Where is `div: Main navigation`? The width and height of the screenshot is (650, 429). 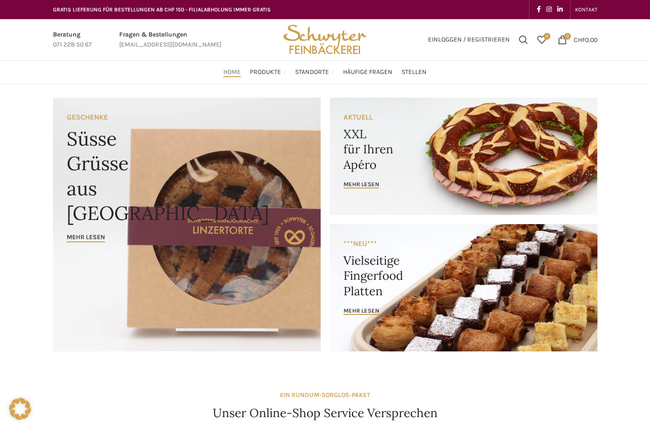 div: Main navigation is located at coordinates (325, 72).